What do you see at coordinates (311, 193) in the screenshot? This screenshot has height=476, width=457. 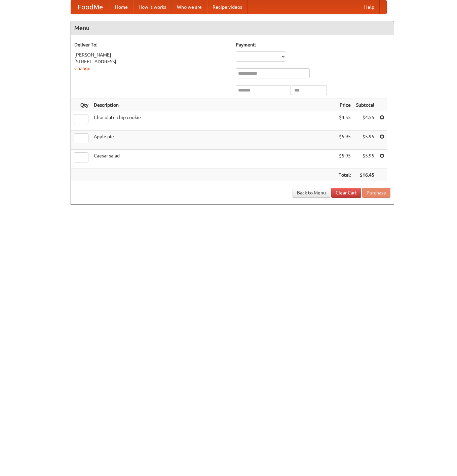 I see `a: Back to Menu` at bounding box center [311, 193].